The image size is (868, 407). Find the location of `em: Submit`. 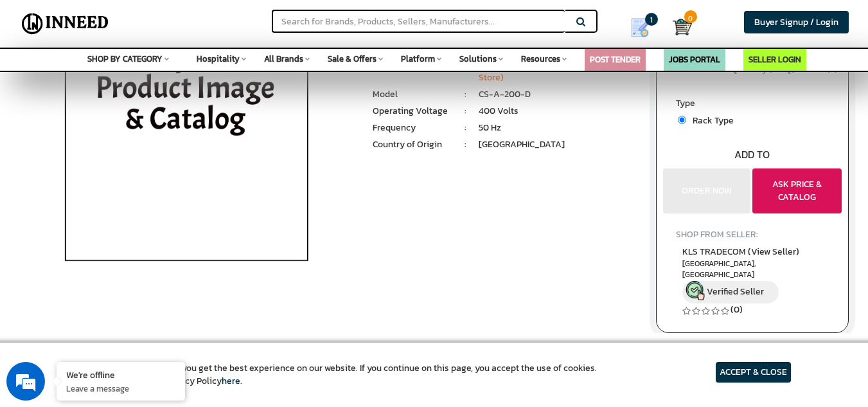

em: Submit is located at coordinates (210, 323).